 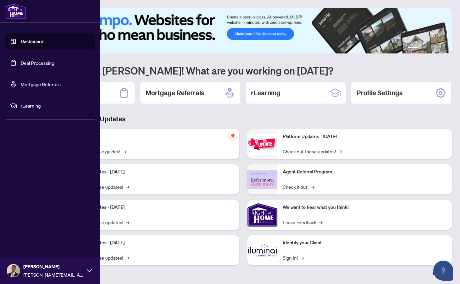 I want to click on a: Mortgage Referrals, so click(x=41, y=84).